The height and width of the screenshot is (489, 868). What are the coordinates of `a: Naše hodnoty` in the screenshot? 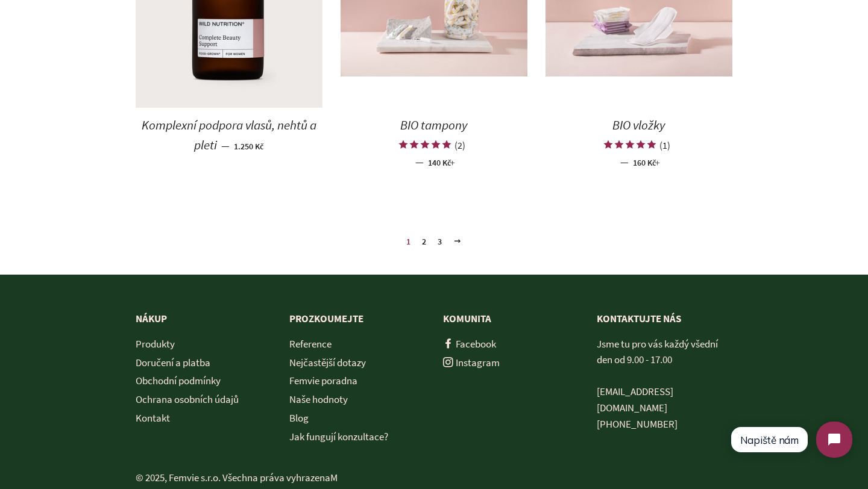 It's located at (318, 399).